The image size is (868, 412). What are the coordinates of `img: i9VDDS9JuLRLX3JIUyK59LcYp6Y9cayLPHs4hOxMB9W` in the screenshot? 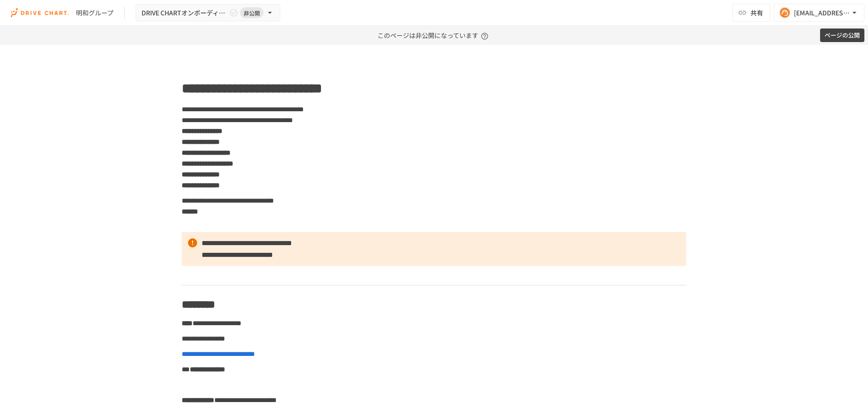 It's located at (40, 13).